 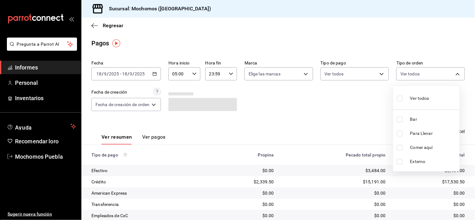 What do you see at coordinates (116, 43) in the screenshot?
I see `img: Marcador de información sobre herramientas` at bounding box center [116, 43].